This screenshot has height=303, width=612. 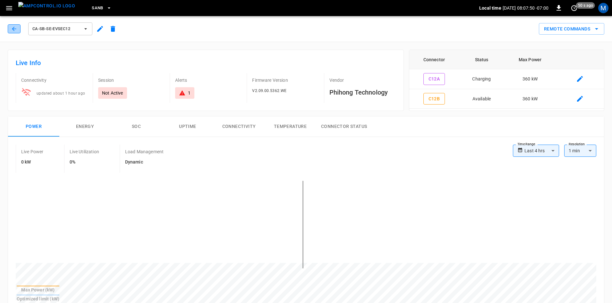 What do you see at coordinates (344, 127) in the screenshot?
I see `button: Connector Status` at bounding box center [344, 127].